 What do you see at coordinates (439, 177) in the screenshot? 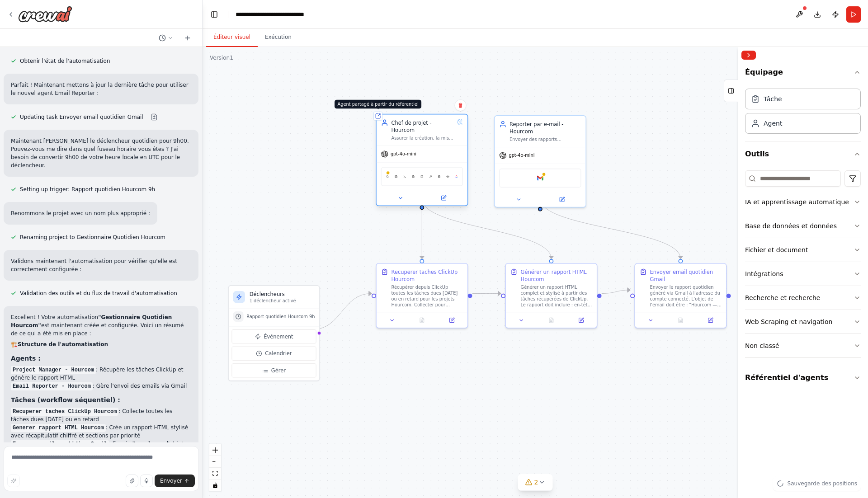
I see `img: Outil de recherche PDF` at bounding box center [439, 177].